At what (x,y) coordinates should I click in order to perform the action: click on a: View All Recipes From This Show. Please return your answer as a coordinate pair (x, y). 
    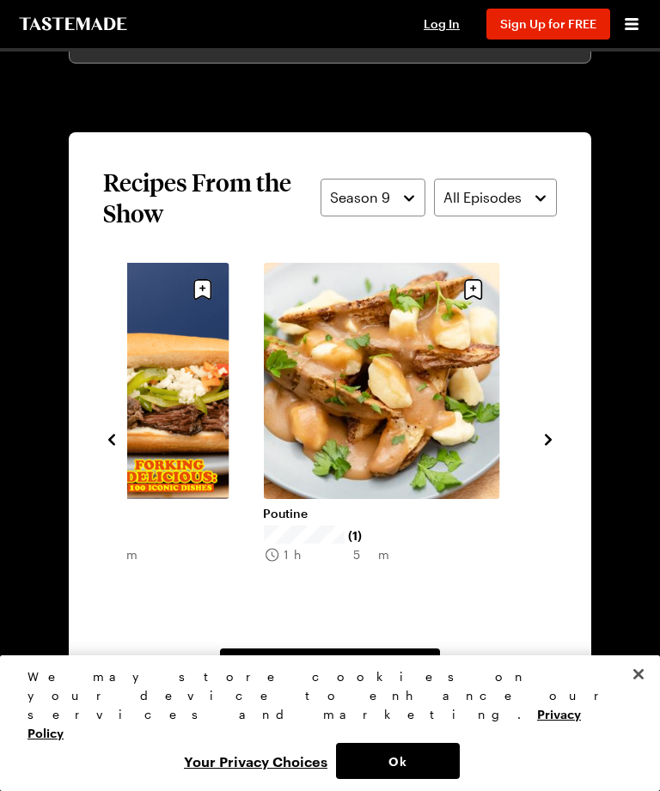
    Looking at the image, I should click on (330, 668).